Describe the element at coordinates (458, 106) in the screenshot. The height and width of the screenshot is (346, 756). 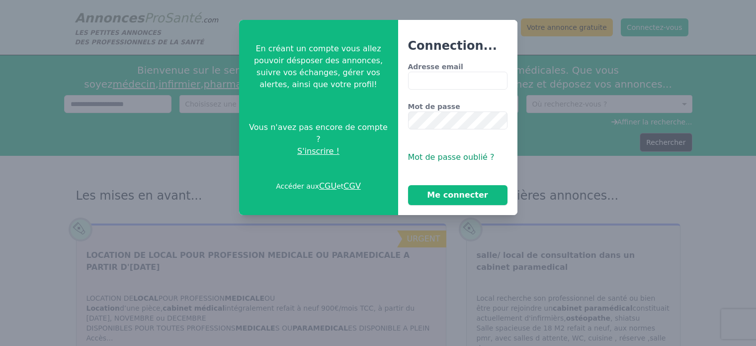
I see `label: Mot de passe` at that location.